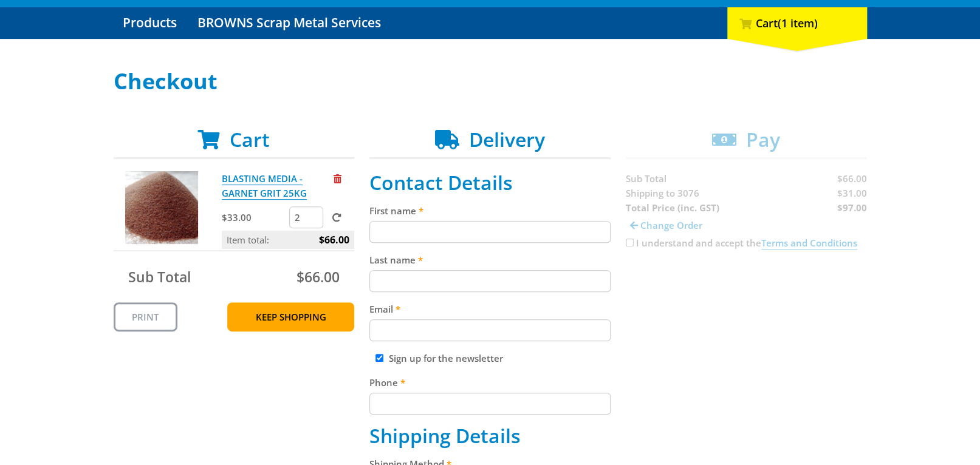 The image size is (980, 465). Describe the element at coordinates (490, 404) in the screenshot. I see `input: Please enter your telephone number.` at that location.